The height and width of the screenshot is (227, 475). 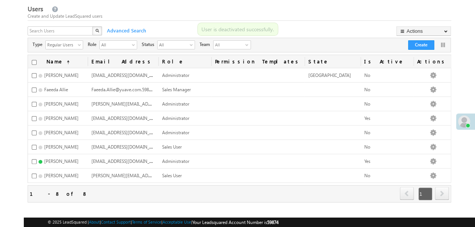 What do you see at coordinates (442, 194) in the screenshot?
I see `a: next` at bounding box center [442, 194].